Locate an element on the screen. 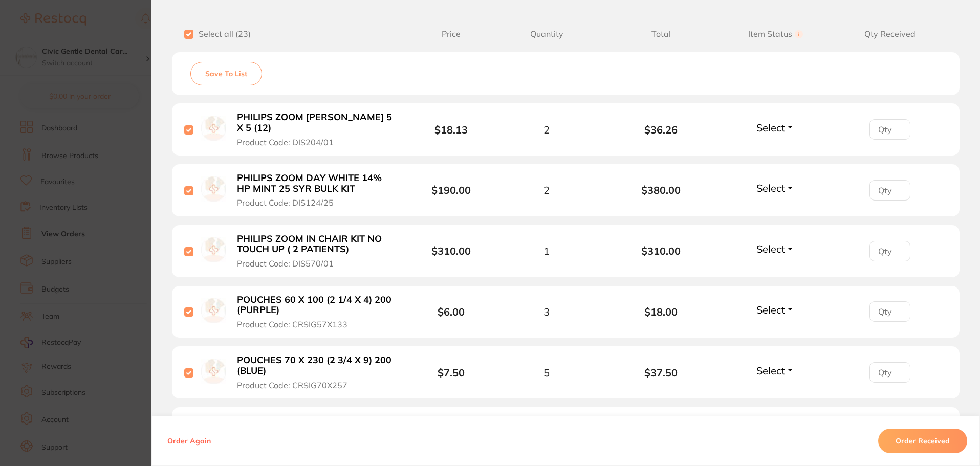 The width and height of the screenshot is (980, 466). button: PHILIPS ZOOM IN CHAIR KIT NO TOUCH UP ( 2 PATIENTS) Product Code: DIS570/01 is located at coordinates (316, 251).